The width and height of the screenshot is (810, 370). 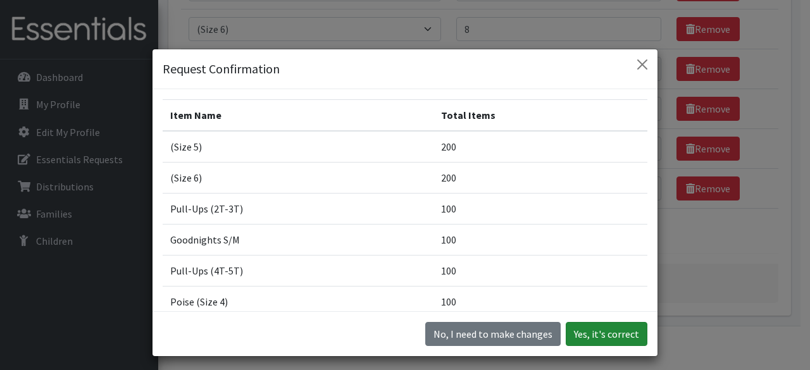 What do you see at coordinates (642, 65) in the screenshot?
I see `button: Close` at bounding box center [642, 65].